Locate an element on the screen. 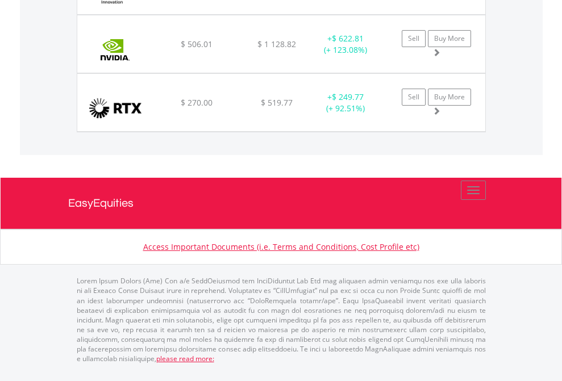 This screenshot has width=562, height=381. div: EasyEquities is located at coordinates (281, 203).